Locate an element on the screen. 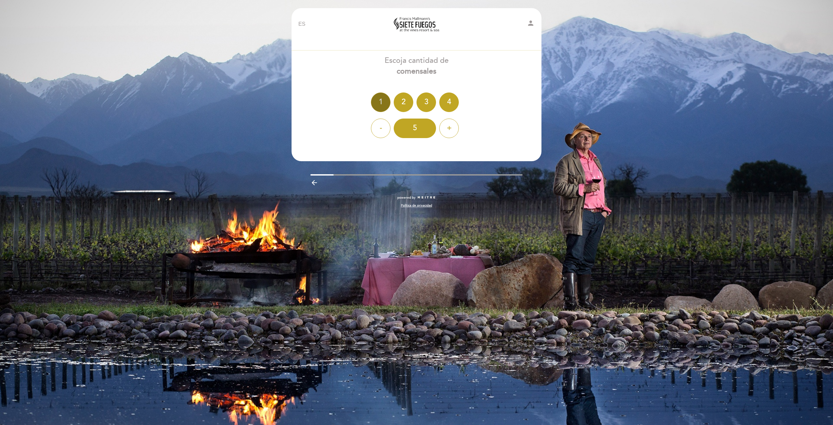 Image resolution: width=833 pixels, height=425 pixels. img: MEITRE is located at coordinates (426, 197).